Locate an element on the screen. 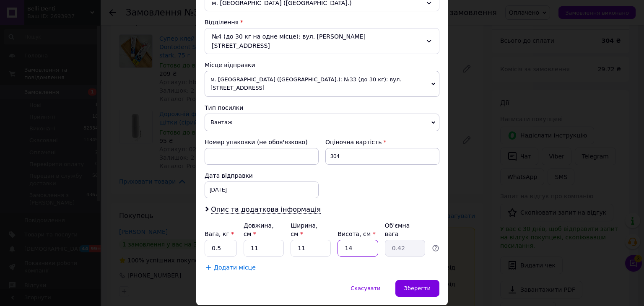 The height and width of the screenshot is (306, 644). span: Опис та додаткова інформація is located at coordinates (266, 210).